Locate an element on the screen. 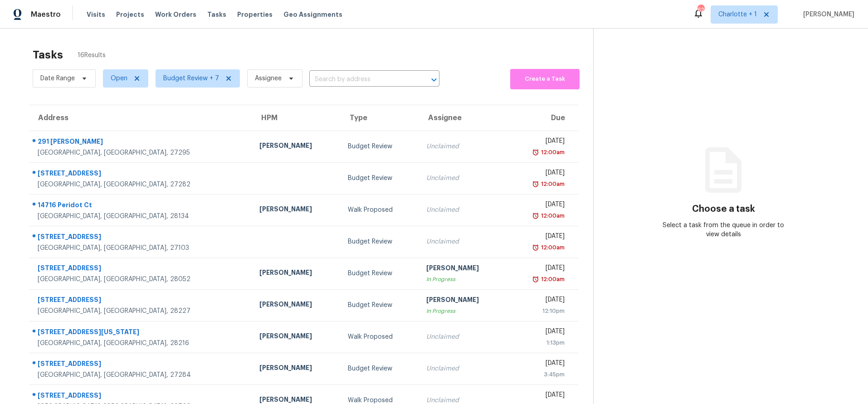 This screenshot has width=868, height=404. button: Create a Task is located at coordinates (544, 79).